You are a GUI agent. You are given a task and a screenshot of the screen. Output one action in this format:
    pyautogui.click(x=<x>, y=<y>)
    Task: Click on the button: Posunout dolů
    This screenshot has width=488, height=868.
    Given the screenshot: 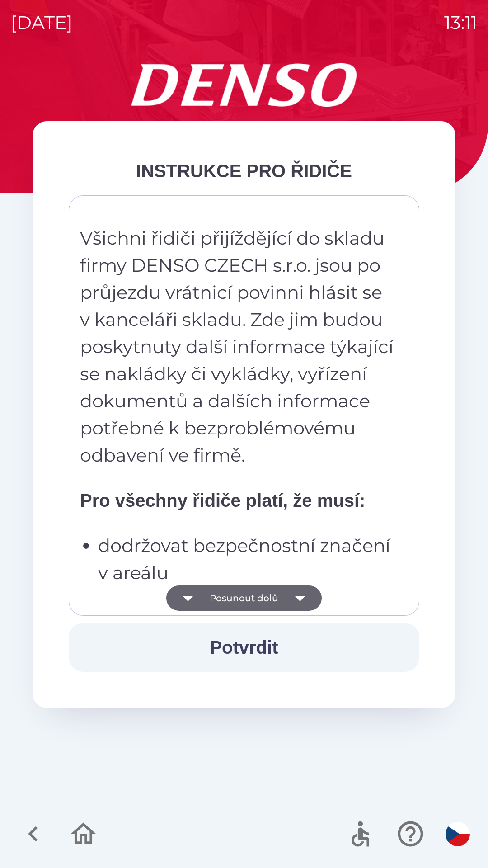 What is the action you would take?
    pyautogui.click(x=244, y=598)
    